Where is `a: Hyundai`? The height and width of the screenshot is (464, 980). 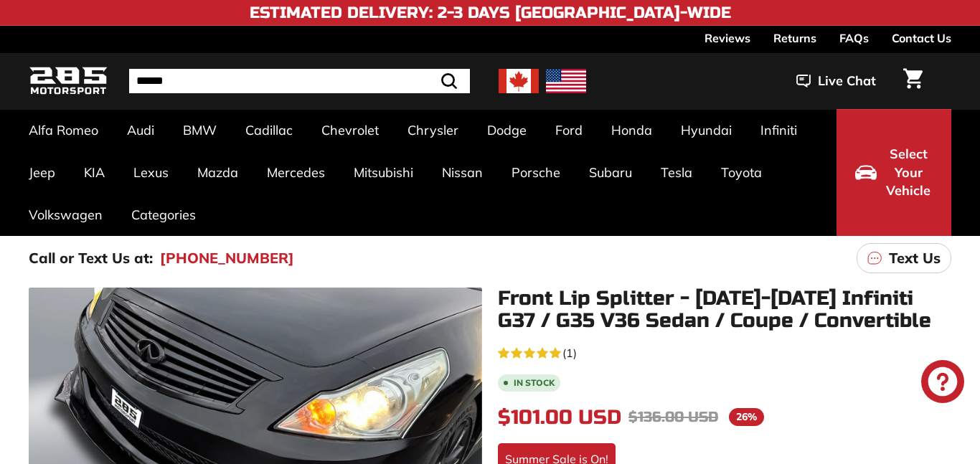
a: Hyundai is located at coordinates (707, 130).